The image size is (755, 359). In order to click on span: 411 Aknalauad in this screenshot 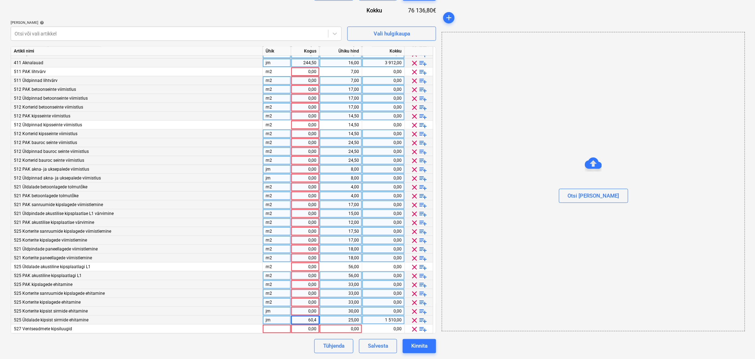, I will do `click(28, 63)`.